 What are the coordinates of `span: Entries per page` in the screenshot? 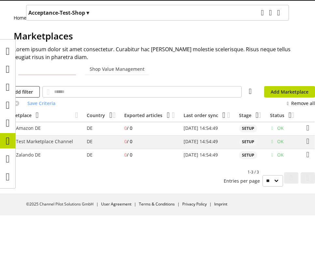 It's located at (243, 181).